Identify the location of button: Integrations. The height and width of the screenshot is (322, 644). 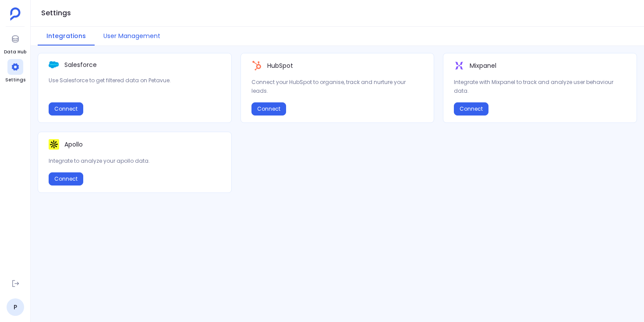
(66, 36).